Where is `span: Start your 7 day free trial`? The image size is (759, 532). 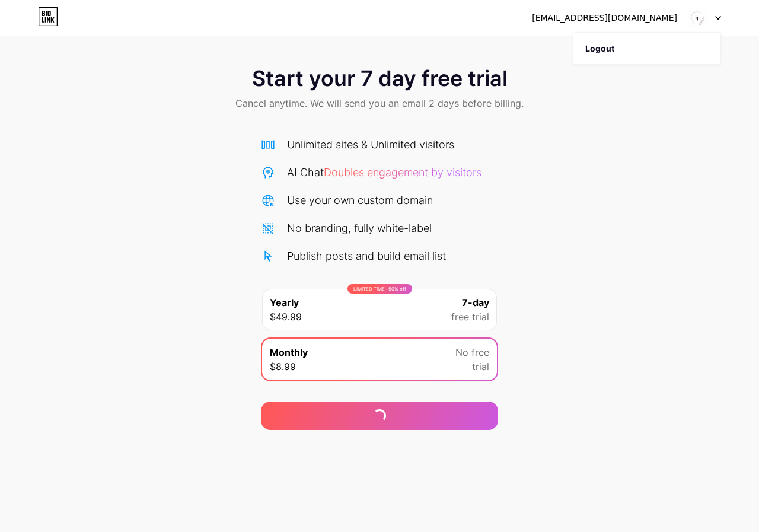
span: Start your 7 day free trial is located at coordinates (380, 78).